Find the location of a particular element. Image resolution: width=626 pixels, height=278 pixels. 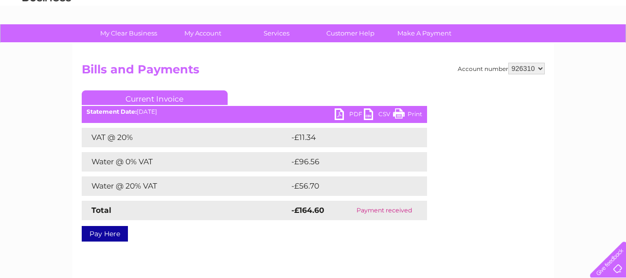

a: Log out is located at coordinates (605, 45).